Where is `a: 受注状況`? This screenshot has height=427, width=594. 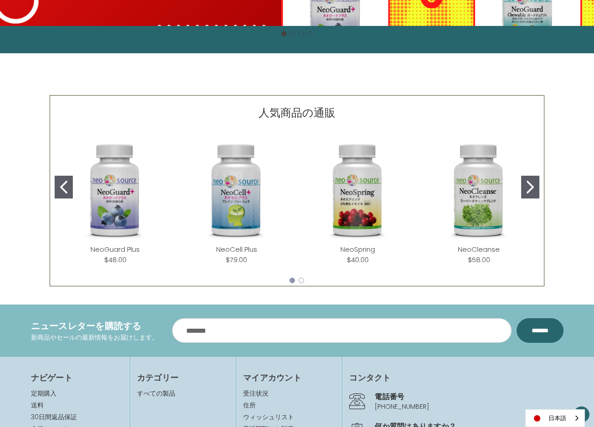
a: 受注状況 is located at coordinates (289, 393).